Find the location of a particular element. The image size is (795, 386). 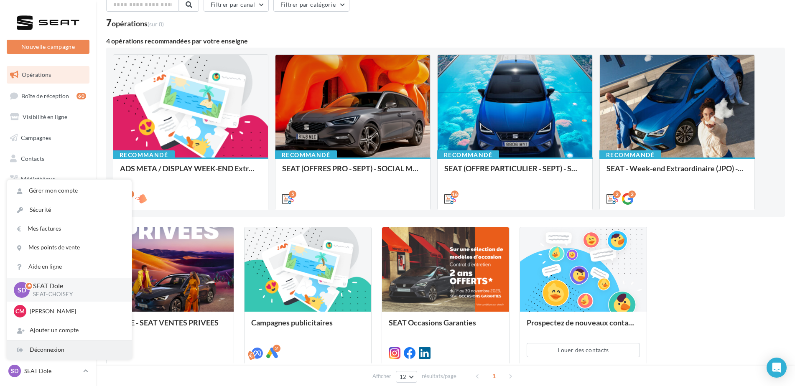

p: SEAT-CHOISEY is located at coordinates (76, 295).